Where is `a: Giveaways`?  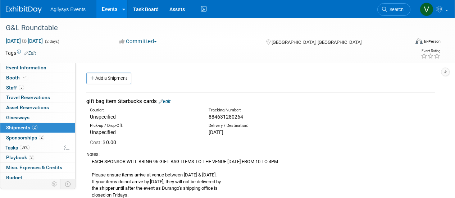 a: Giveaways is located at coordinates (38, 117).